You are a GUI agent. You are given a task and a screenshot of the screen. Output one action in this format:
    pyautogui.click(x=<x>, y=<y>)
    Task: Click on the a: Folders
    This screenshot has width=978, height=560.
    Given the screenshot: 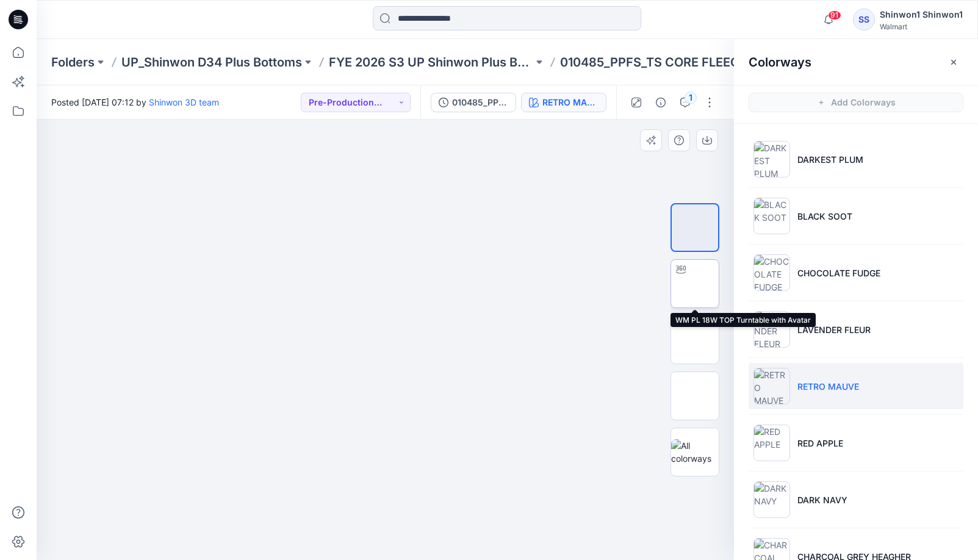 What is the action you would take?
    pyautogui.click(x=73, y=62)
    